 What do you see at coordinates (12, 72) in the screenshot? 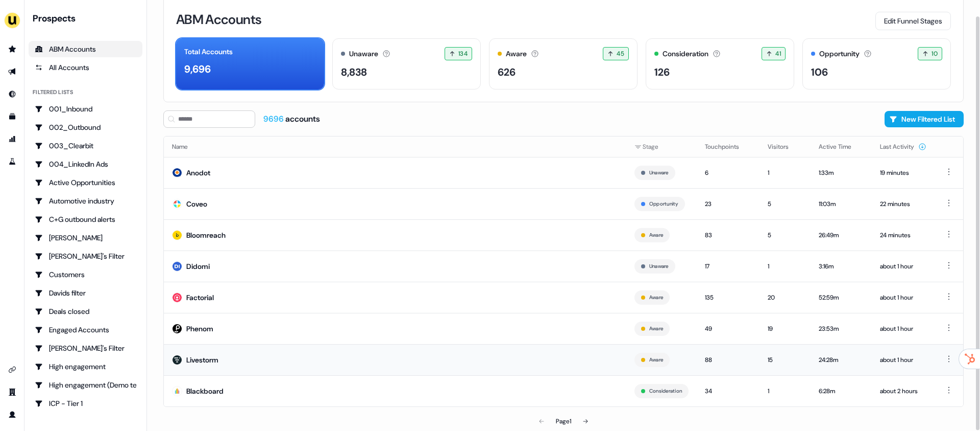
I see `a: Go to outbound experience` at bounding box center [12, 72].